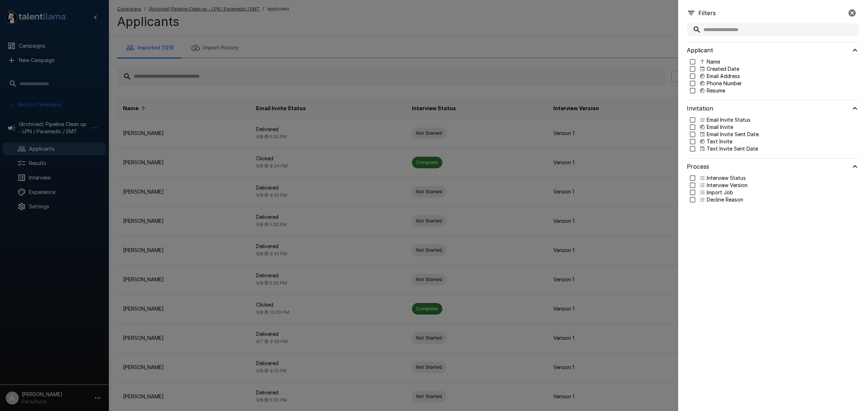 This screenshot has height=411, width=868. Describe the element at coordinates (715, 90) in the screenshot. I see `p: Resume` at that location.